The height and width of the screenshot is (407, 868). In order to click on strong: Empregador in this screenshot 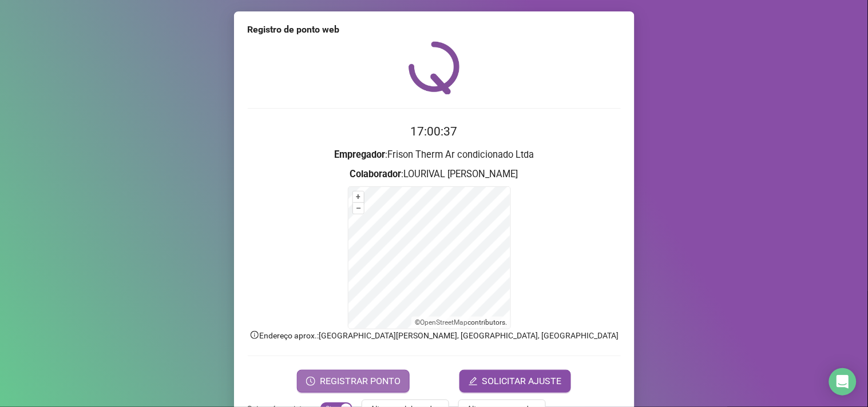, I will do `click(359, 155)`.